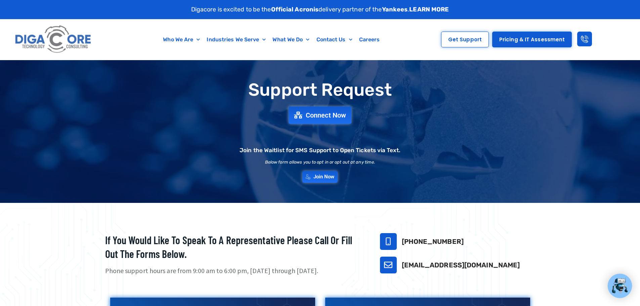 The width and height of the screenshot is (640, 306). Describe the element at coordinates (295, 9) in the screenshot. I see `strong: Official Acronis` at that location.